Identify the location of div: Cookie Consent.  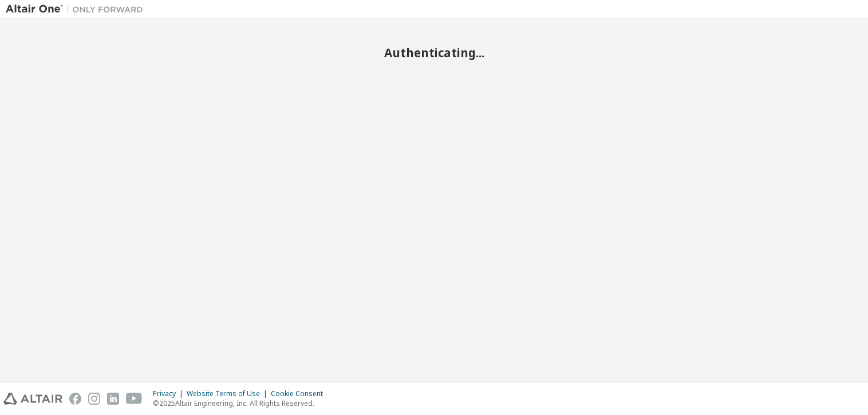
(300, 394).